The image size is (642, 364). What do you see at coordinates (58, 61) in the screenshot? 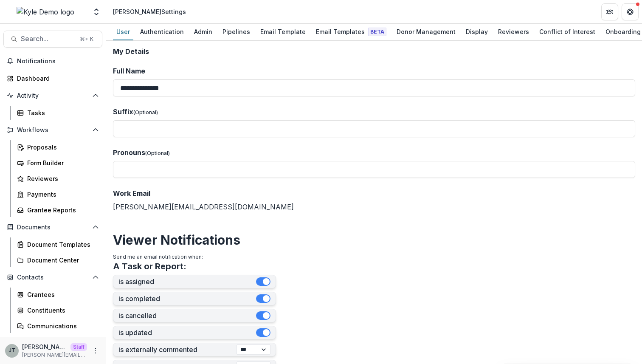
I see `span: Notifications` at bounding box center [58, 61].